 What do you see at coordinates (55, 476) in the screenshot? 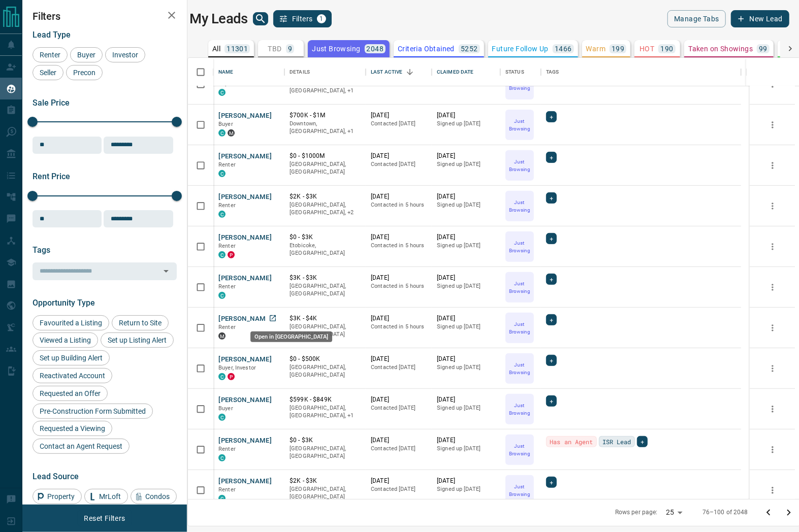
I see `span: Lead Source` at bounding box center [55, 476].